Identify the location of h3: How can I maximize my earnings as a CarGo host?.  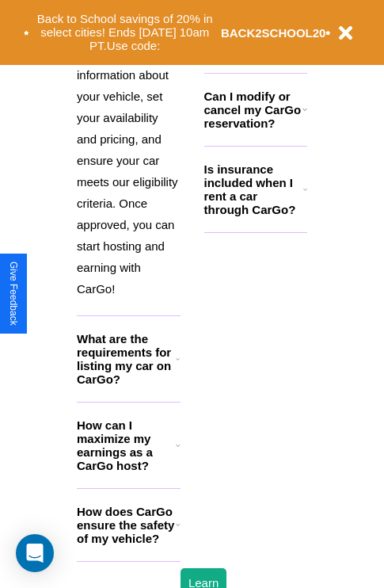
(126, 445).